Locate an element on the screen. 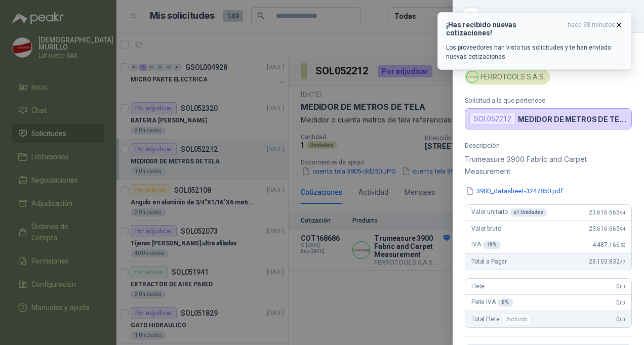  div: Incluido is located at coordinates (516, 319).